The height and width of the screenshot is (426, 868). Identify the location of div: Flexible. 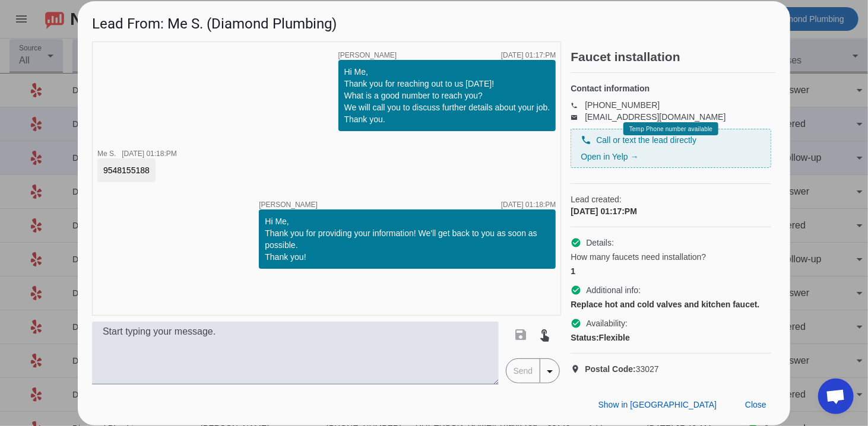
(671, 338).